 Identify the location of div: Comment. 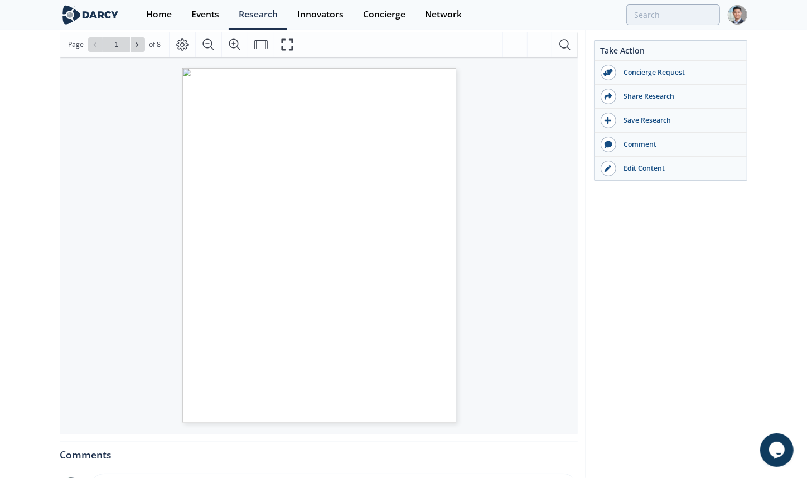
(678, 144).